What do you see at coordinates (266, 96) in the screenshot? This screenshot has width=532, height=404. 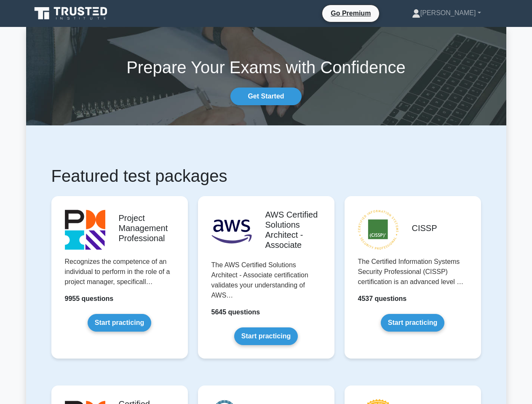 I see `a: Get Started` at bounding box center [266, 96].